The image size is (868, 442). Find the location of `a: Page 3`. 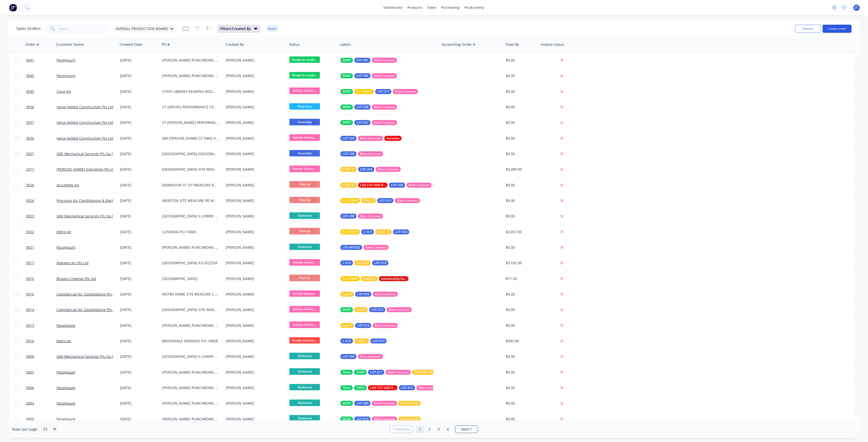

a: Page 3 is located at coordinates (439, 430).